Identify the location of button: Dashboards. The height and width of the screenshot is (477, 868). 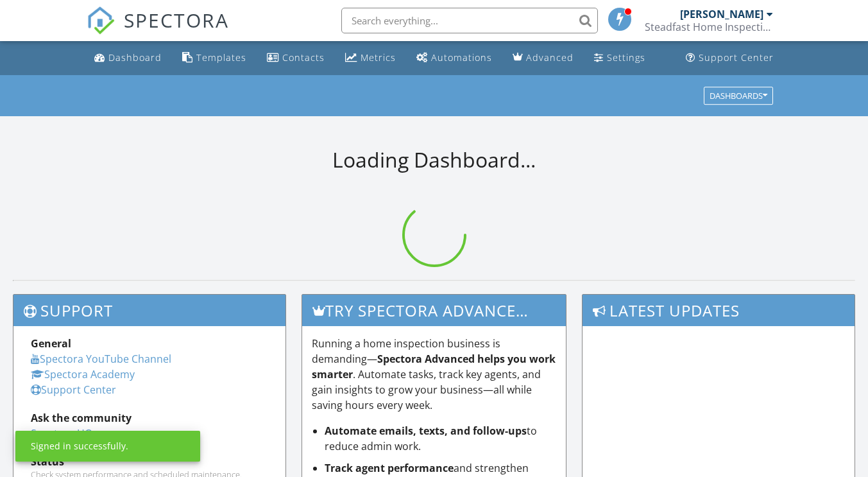
(738, 96).